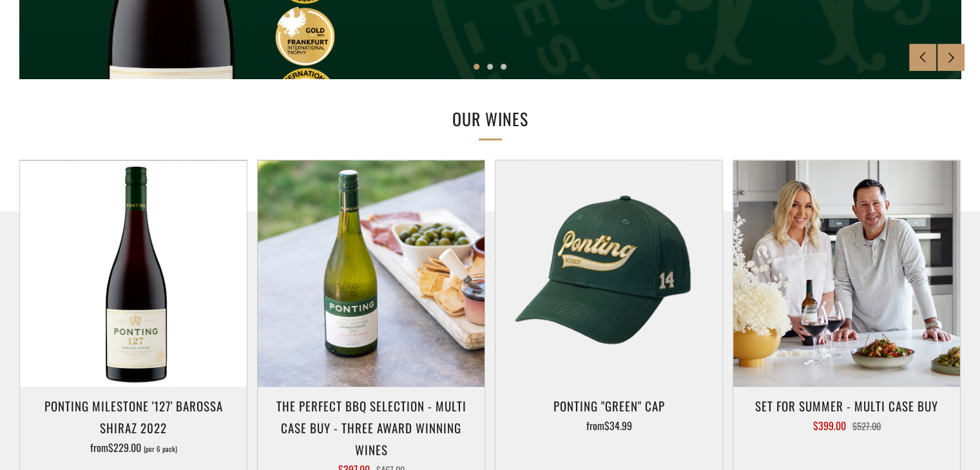 This screenshot has width=980, height=470. I want to click on span: (per 6 pack), so click(161, 449).